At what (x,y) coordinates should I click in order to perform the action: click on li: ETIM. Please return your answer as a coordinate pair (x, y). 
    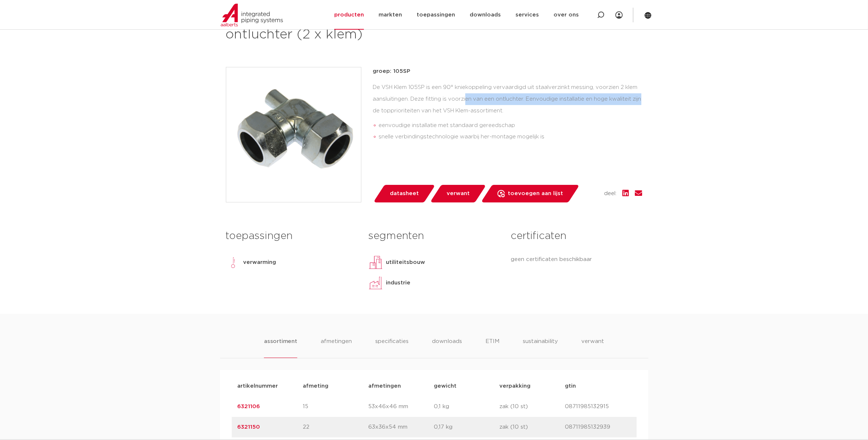
    Looking at the image, I should click on (492, 347).